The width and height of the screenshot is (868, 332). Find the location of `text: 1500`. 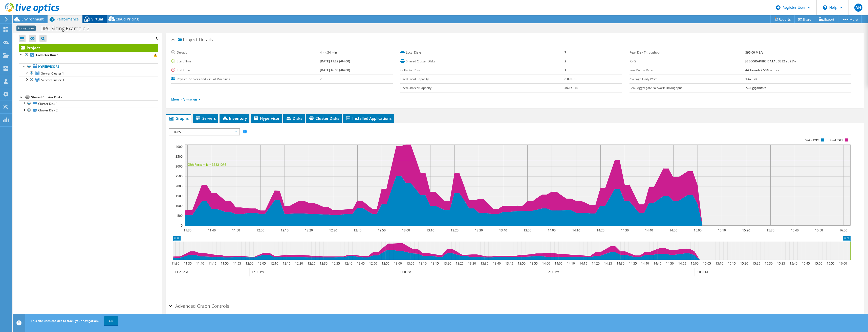

text: 1500 is located at coordinates (179, 196).